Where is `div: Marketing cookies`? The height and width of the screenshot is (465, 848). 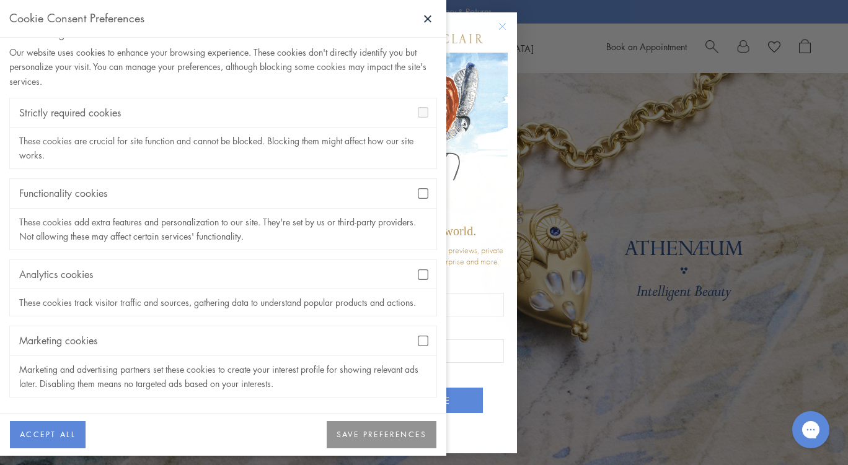 div: Marketing cookies is located at coordinates (223, 341).